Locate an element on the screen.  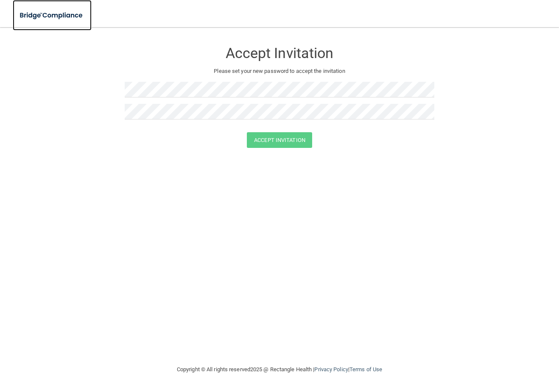
a: Terms of Use is located at coordinates (365, 369).